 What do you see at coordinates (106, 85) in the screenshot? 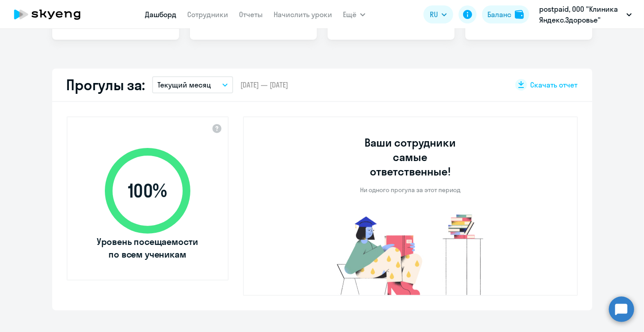
I see `h2: Прогулы за:` at bounding box center [106, 85].